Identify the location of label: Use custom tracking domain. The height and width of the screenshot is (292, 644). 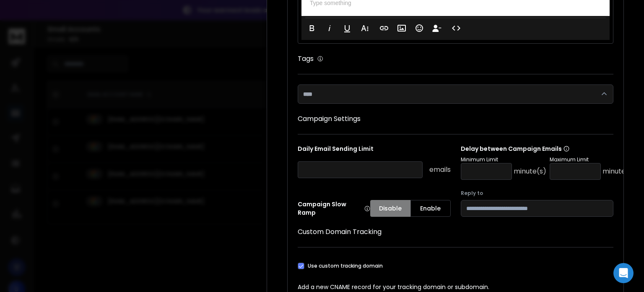
(345, 266).